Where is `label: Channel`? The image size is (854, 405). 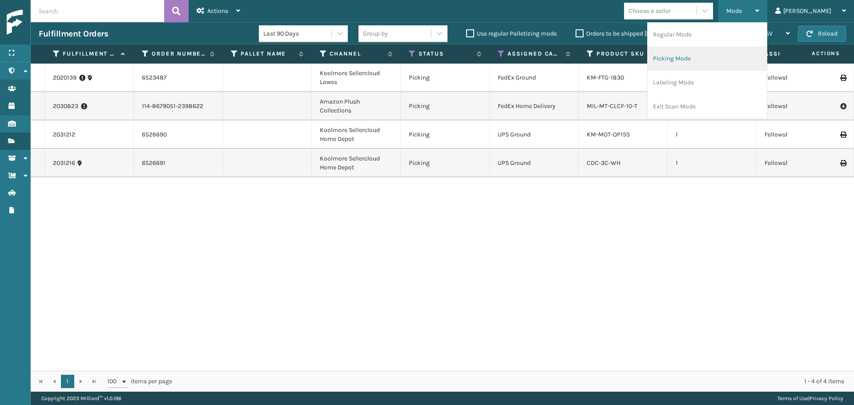 label: Channel is located at coordinates (356, 54).